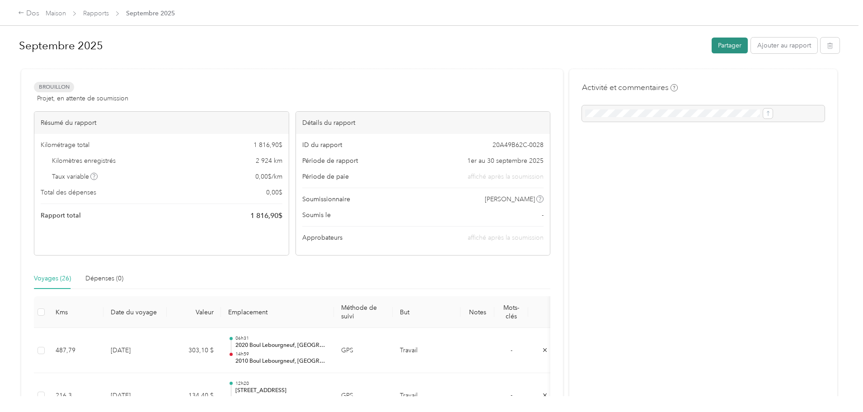 The width and height of the screenshot is (863, 412). What do you see at coordinates (52, 278) in the screenshot?
I see `font: Voyages (26)` at bounding box center [52, 278].